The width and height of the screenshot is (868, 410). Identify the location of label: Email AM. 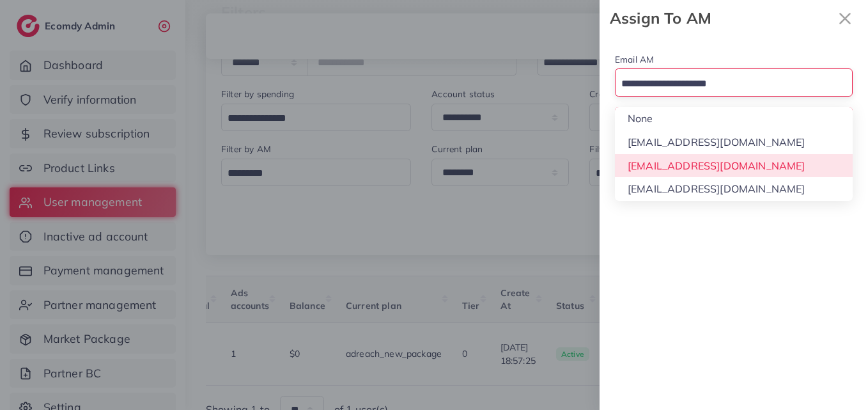
(634, 59).